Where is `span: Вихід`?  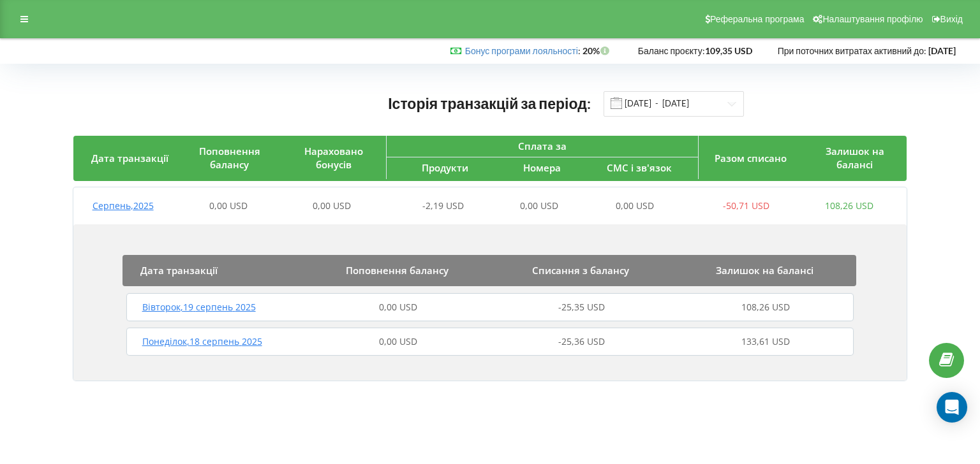 span: Вихід is located at coordinates (951, 19).